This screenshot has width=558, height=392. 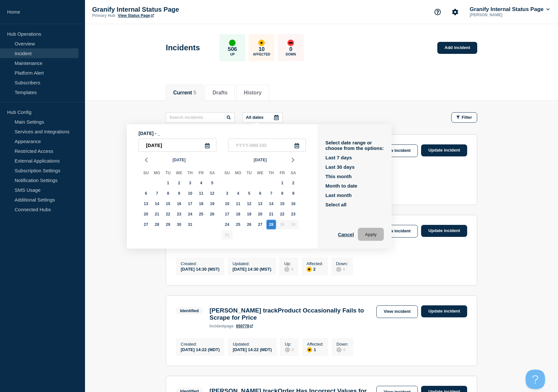 What do you see at coordinates (190, 224) in the screenshot?
I see `div: Thursday, Jul 31, 2025` at bounding box center [190, 224].